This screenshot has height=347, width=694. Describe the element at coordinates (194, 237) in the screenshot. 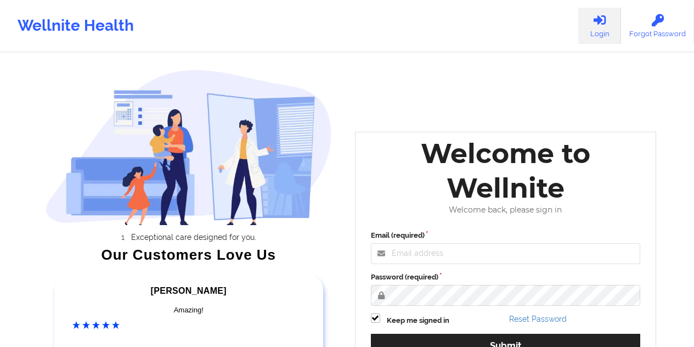

I see `li: Exceptional care designed for you.` at that location.